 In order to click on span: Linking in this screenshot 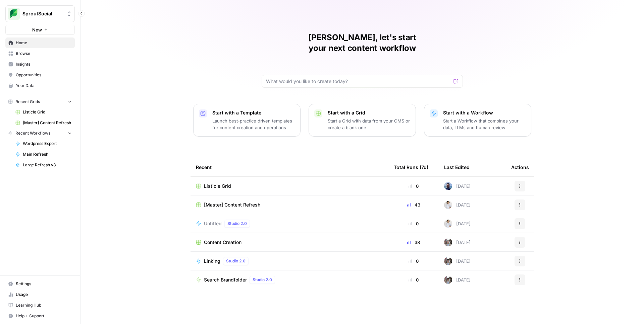, I will do `click(212, 262)`.